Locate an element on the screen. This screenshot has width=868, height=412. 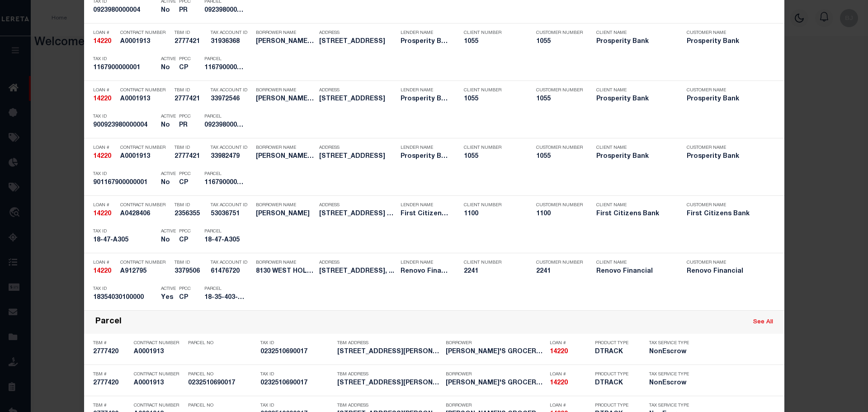
p: Product Type is located at coordinates (615, 343).